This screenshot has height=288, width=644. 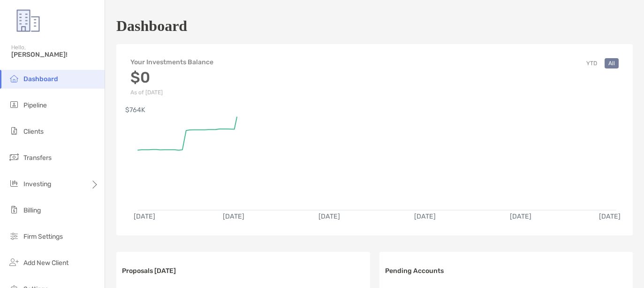 I want to click on button: All, so click(x=612, y=63).